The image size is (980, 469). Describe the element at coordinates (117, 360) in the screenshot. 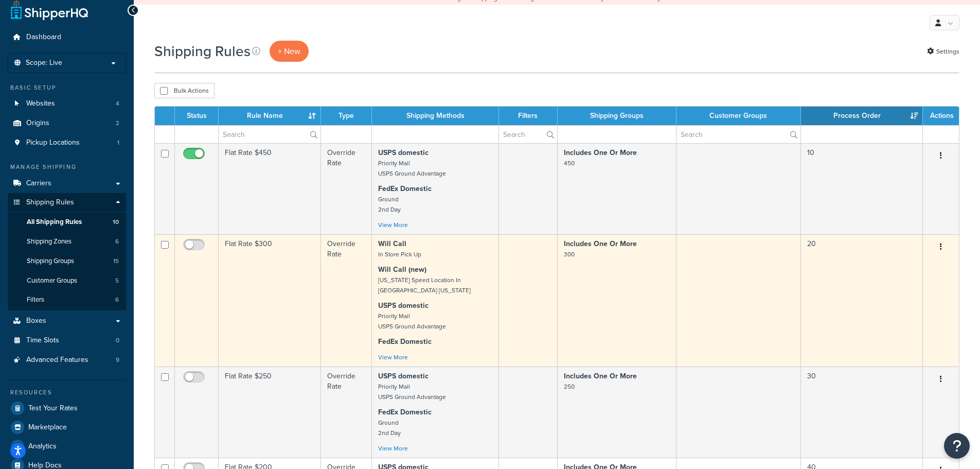

I see `span: 9` at that location.